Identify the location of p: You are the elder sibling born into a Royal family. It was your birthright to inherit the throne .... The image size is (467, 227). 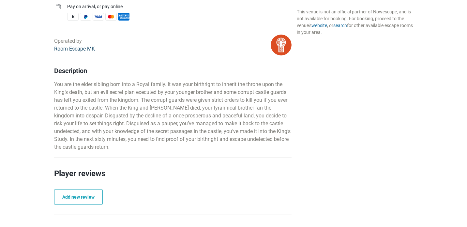
(173, 116).